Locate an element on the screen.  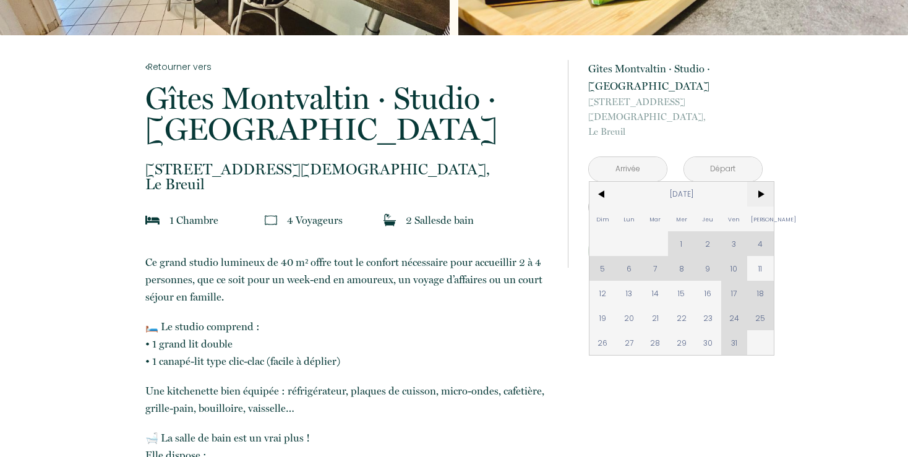
span: 15 is located at coordinates (681, 293).